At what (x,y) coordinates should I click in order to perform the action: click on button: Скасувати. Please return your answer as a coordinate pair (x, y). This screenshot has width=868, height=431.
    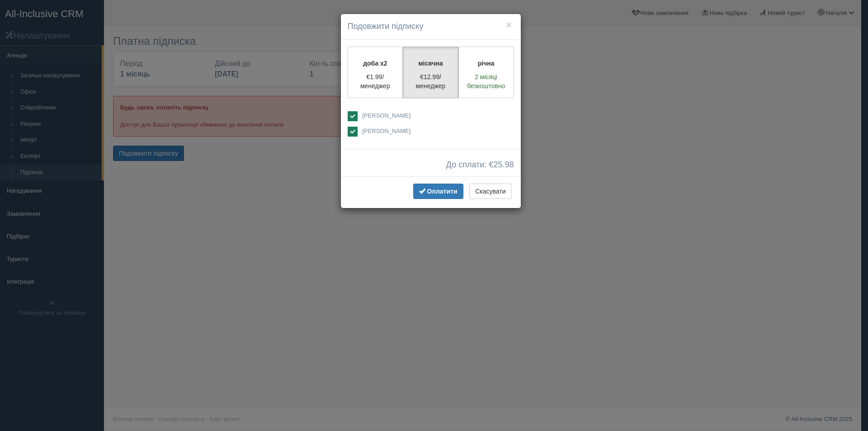
    Looking at the image, I should click on (490, 192).